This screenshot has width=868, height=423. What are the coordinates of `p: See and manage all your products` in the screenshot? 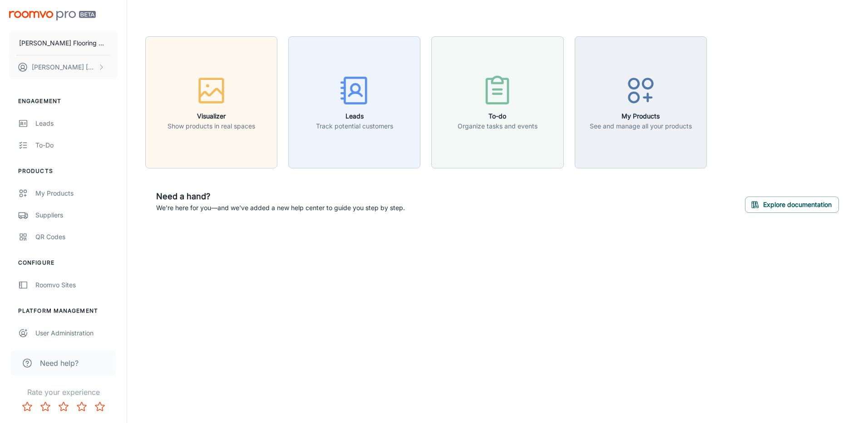 It's located at (641, 126).